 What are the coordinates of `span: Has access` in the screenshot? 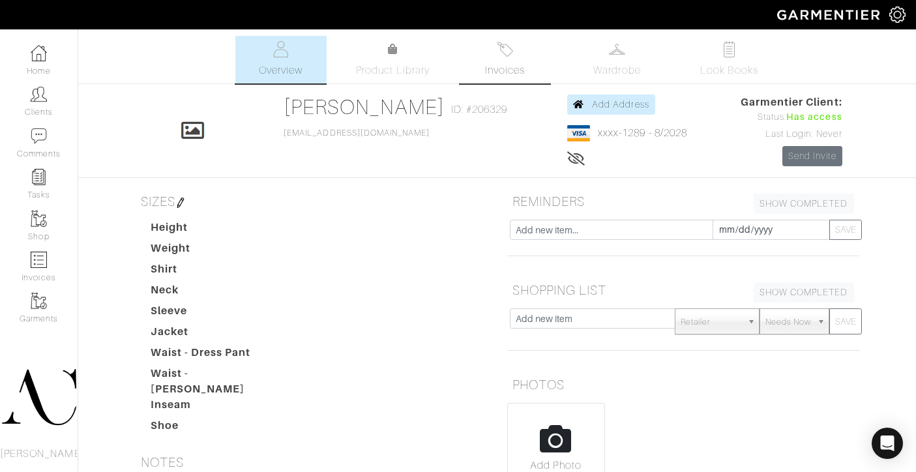 It's located at (814, 117).